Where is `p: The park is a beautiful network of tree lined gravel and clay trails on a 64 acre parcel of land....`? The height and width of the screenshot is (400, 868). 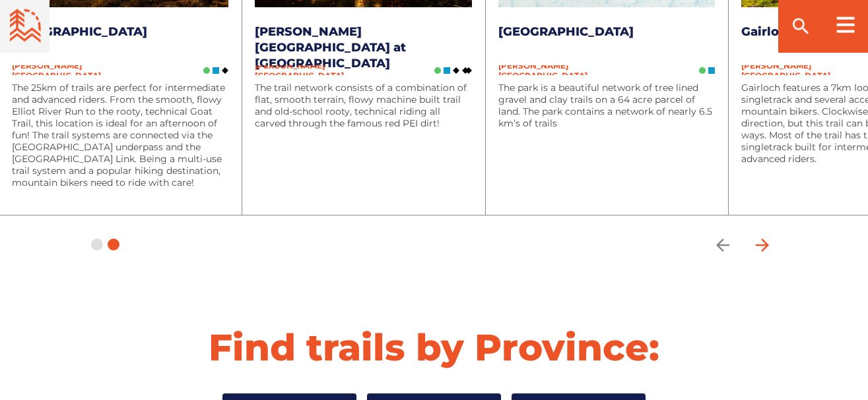 p: The park is a beautiful network of tree lined gravel and clay trails on a 64 acre parcel of land.... is located at coordinates (607, 105).